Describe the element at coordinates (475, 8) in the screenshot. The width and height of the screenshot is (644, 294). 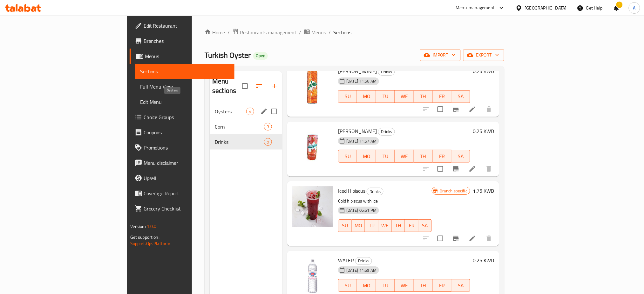
I see `div: Menu-management` at that location.